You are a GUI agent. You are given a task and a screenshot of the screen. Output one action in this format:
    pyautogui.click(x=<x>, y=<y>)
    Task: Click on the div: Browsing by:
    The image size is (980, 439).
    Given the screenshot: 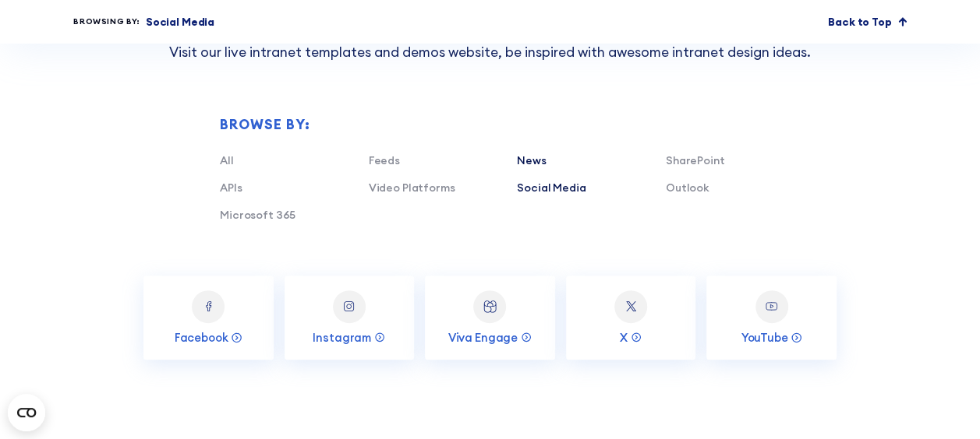 What is the action you would take?
    pyautogui.click(x=107, y=22)
    